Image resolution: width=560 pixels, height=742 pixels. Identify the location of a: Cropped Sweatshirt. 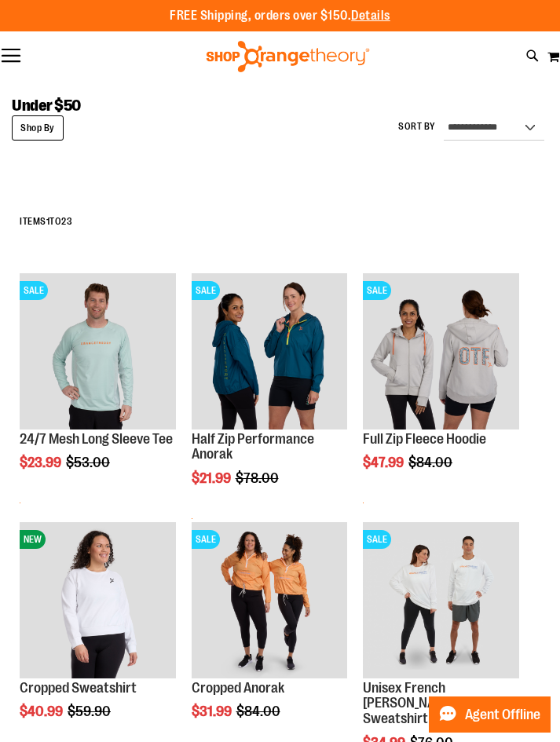
(78, 688).